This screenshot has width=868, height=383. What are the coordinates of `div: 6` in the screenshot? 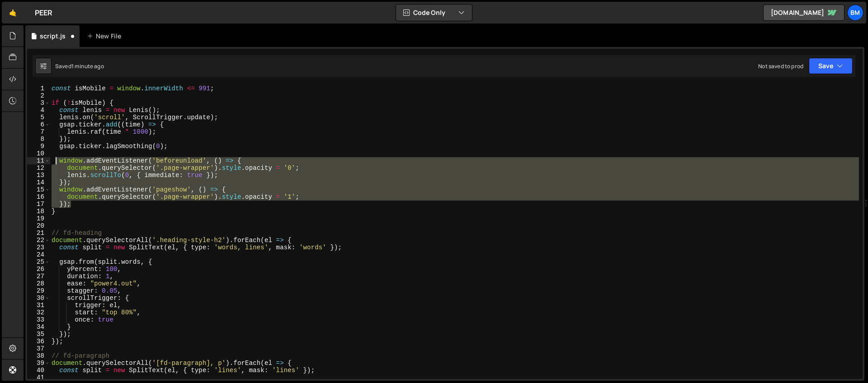 It's located at (38, 124).